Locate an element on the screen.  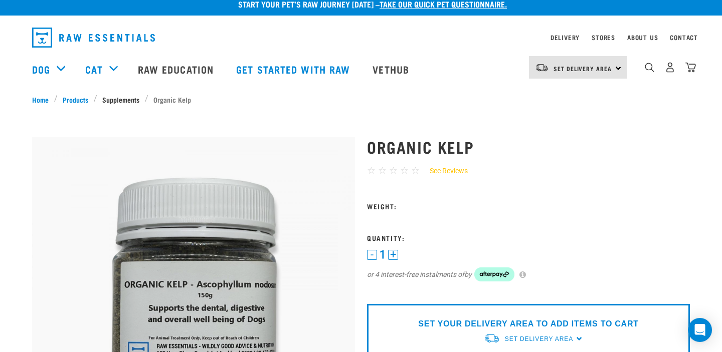
h1: Organic Kelp is located at coordinates (528, 147).